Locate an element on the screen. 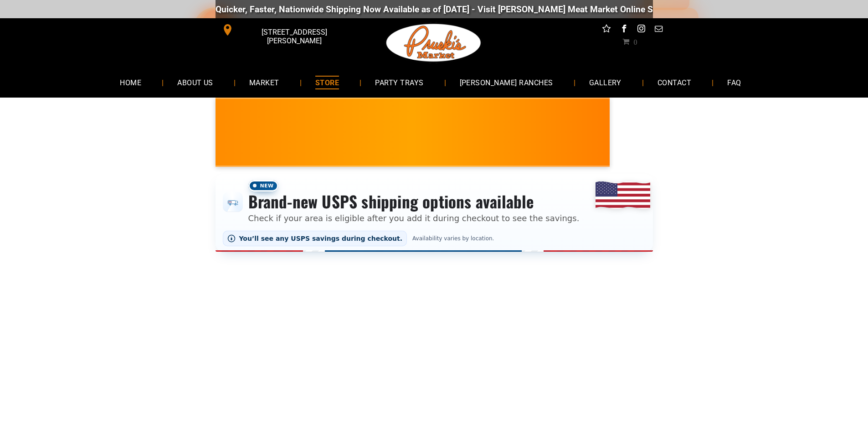 The width and height of the screenshot is (868, 435). a: MARKET is located at coordinates (264, 82).